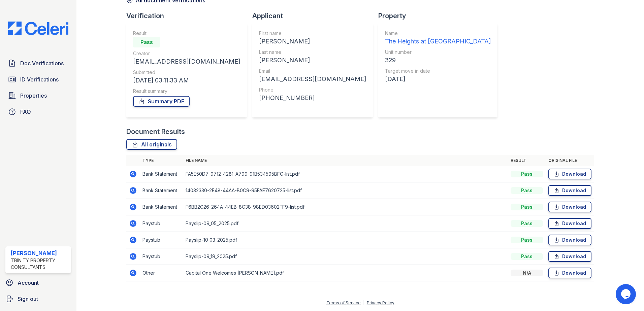 This screenshot has height=311, width=644. Describe the element at coordinates (189, 16) in the screenshot. I see `div: Verification` at that location.